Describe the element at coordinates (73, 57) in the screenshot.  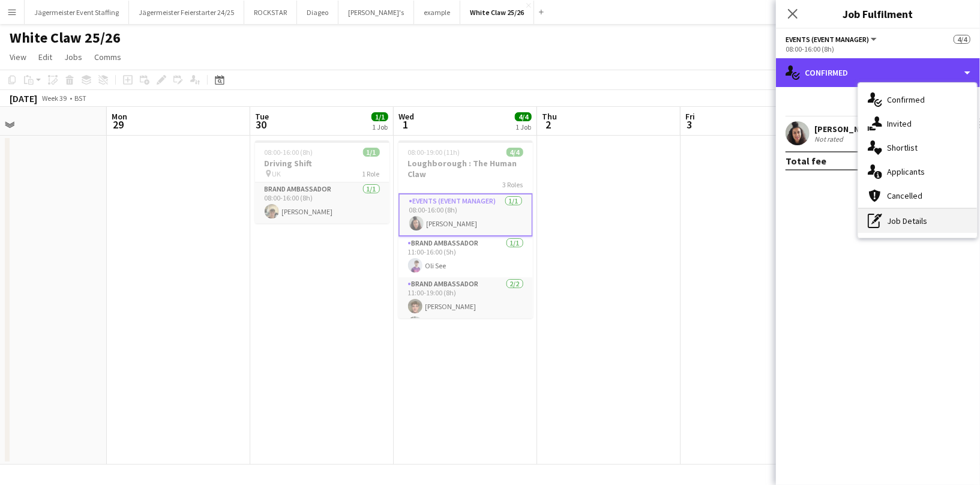
I see `span: Jobs` at that location.